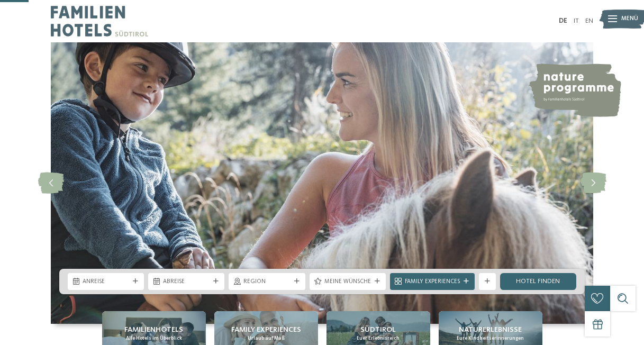 This screenshot has height=345, width=644. I want to click on span: Alle Hotels im Überblick, so click(154, 338).